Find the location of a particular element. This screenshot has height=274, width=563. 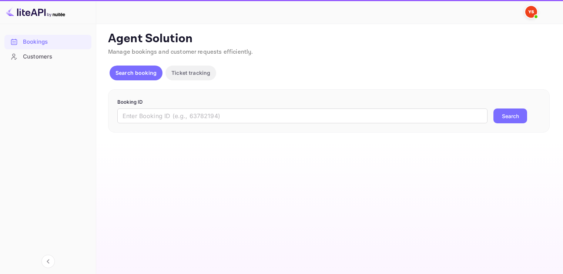

p: Booking ID is located at coordinates (329, 102).